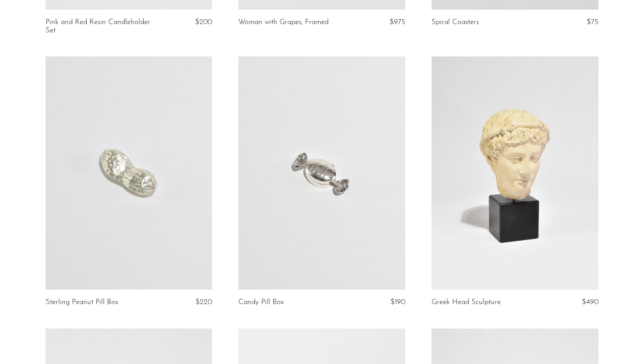 Image resolution: width=644 pixels, height=364 pixels. Describe the element at coordinates (592, 22) in the screenshot. I see `span: $75` at that location.